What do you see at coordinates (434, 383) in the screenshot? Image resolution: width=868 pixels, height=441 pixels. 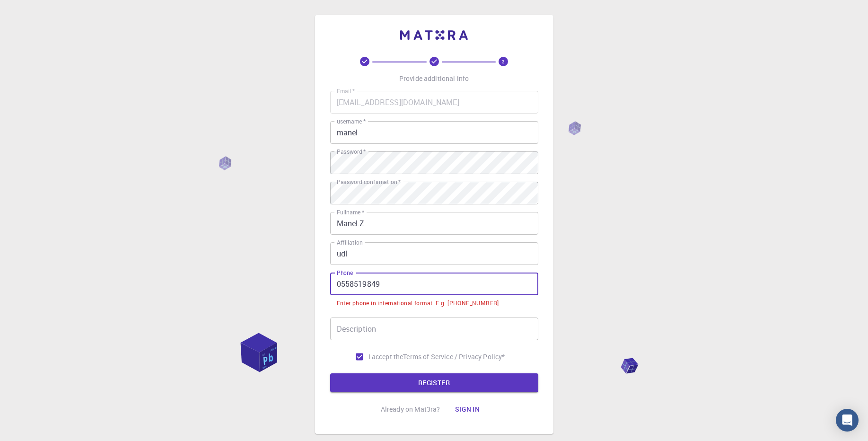 I see `button: REGISTER` at bounding box center [434, 383].